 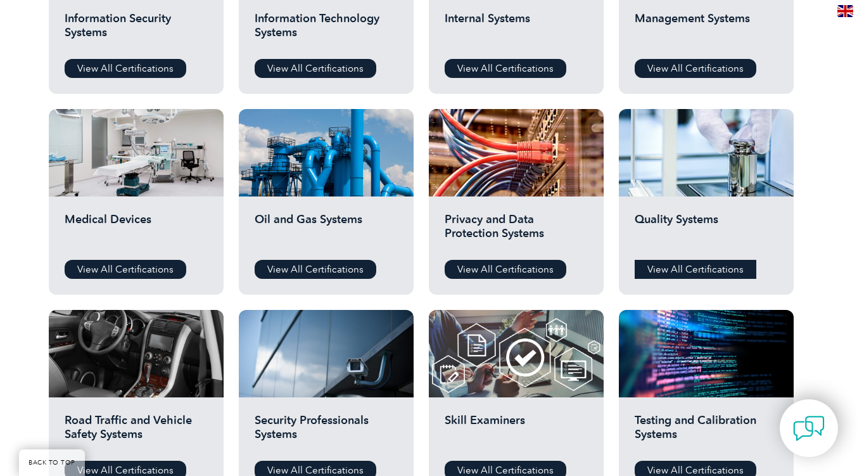 What do you see at coordinates (52, 462) in the screenshot?
I see `a: BACK TO TOP` at bounding box center [52, 462].